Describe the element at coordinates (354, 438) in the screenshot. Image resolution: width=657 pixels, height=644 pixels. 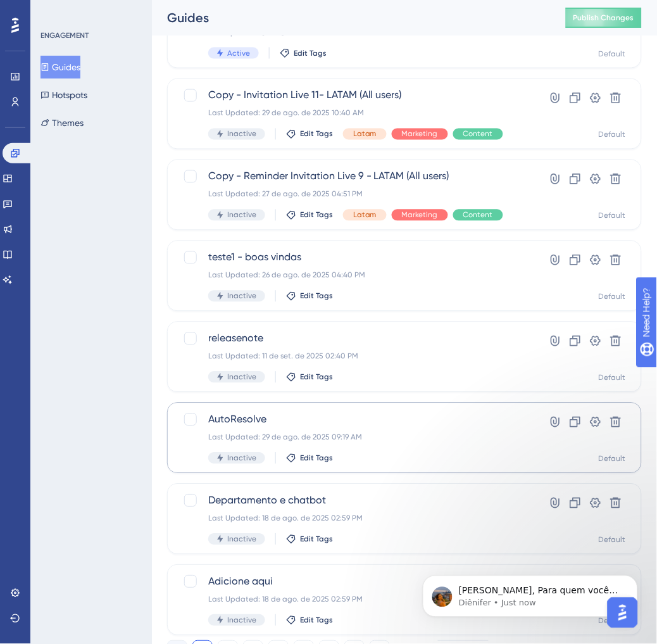
I see `div: Last Updated: 29 de ago. de 2025 09:19 AM` at that location.